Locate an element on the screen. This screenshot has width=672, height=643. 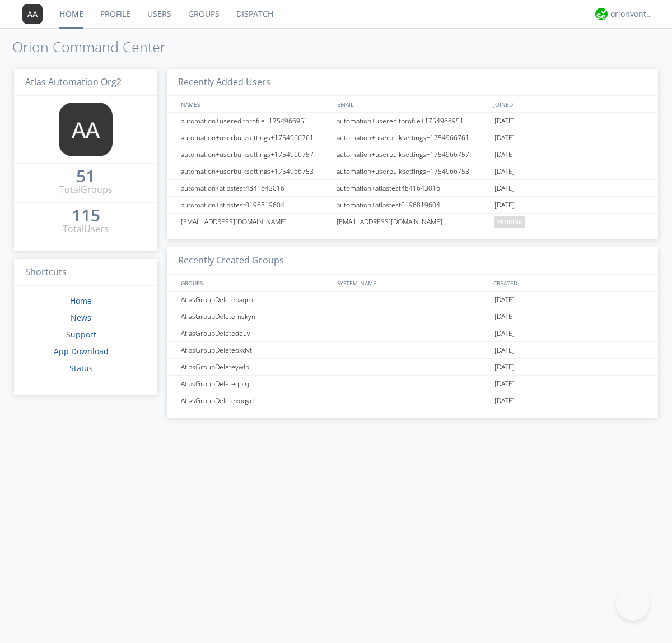
div: AtlasGroupDeletepaqro is located at coordinates (256, 299).